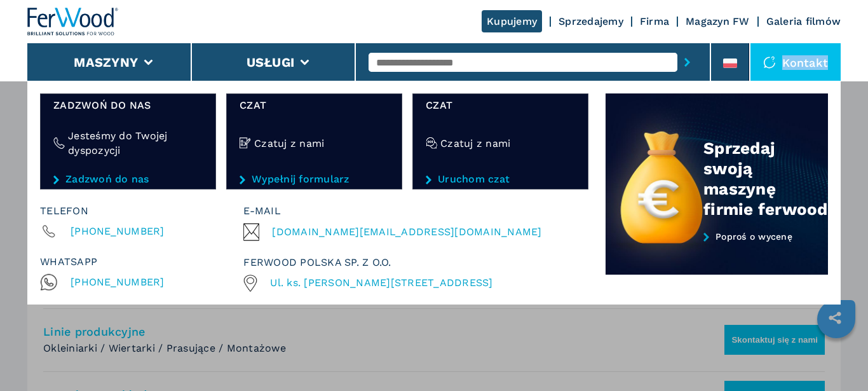 The image size is (868, 391). Describe the element at coordinates (49, 283) in the screenshot. I see `img: Whatsapp` at that location.